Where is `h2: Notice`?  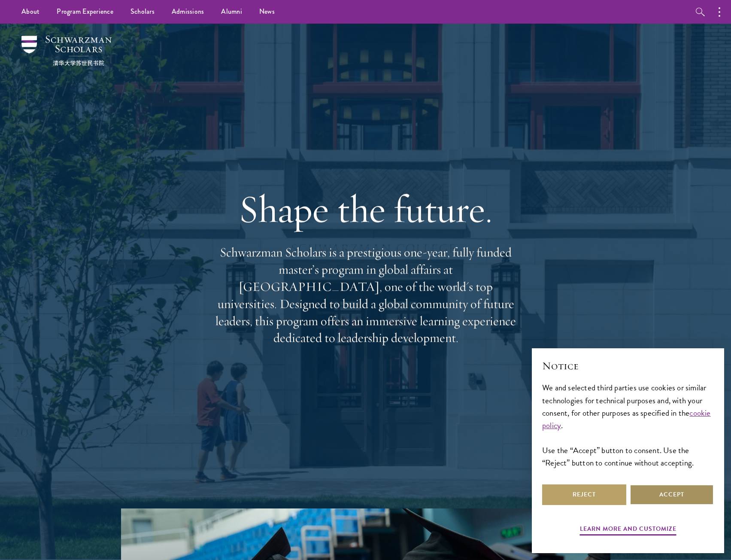 h2: Notice is located at coordinates (628, 365).